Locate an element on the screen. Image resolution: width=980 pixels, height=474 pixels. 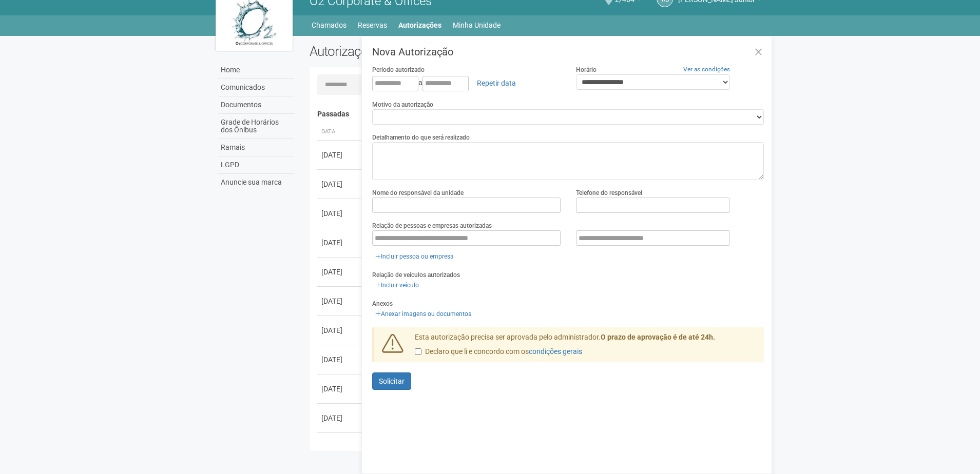
label: Declaro que li e concordo com os is located at coordinates (498, 352).